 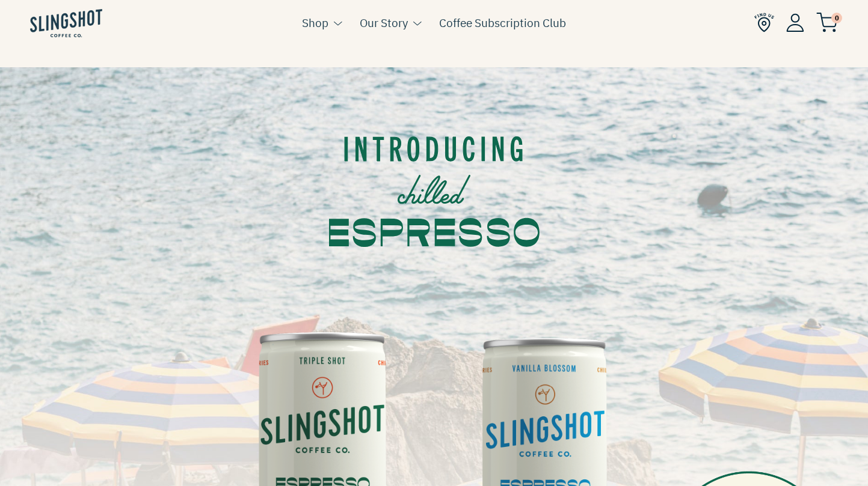 I want to click on a: 0, so click(x=827, y=23).